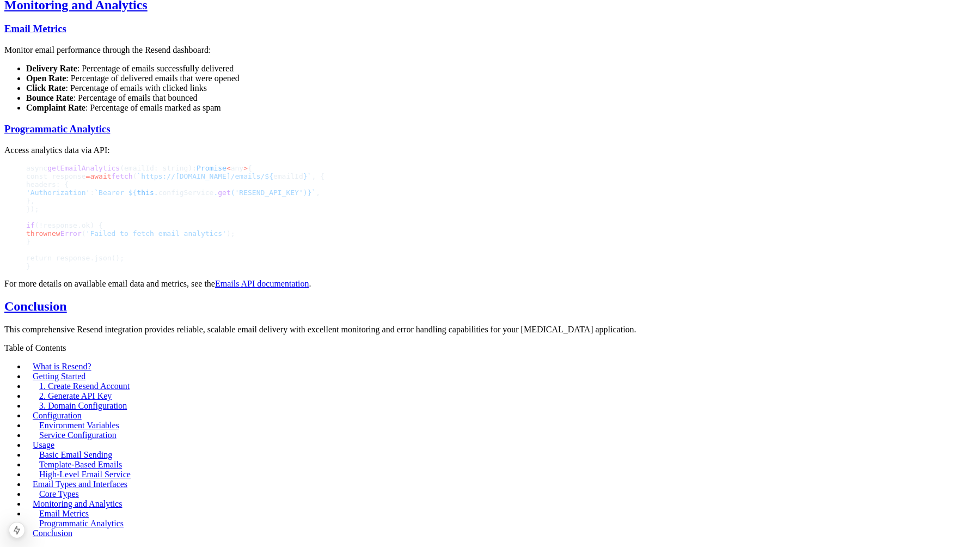 The height and width of the screenshot is (547, 980). What do you see at coordinates (490, 329) in the screenshot?
I see `p: This comprehensive Resend integration provides reliable, scalable email delivery with excellent m...` at bounding box center [490, 329].